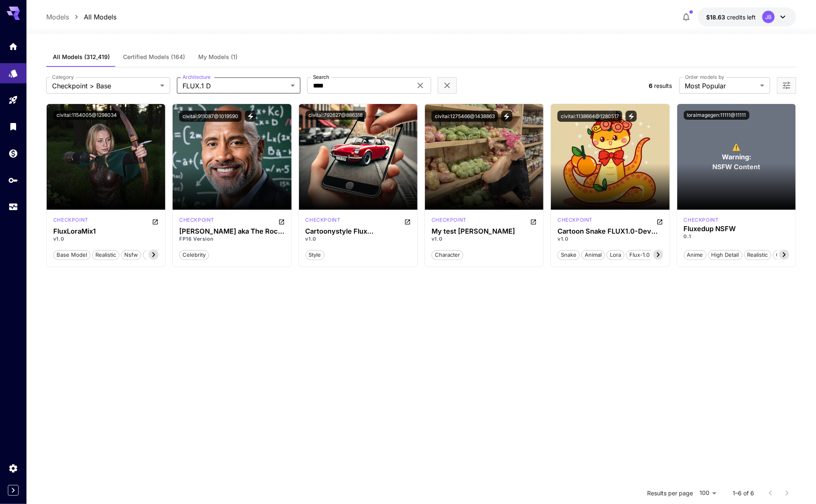  I want to click on div: Home, so click(13, 46).